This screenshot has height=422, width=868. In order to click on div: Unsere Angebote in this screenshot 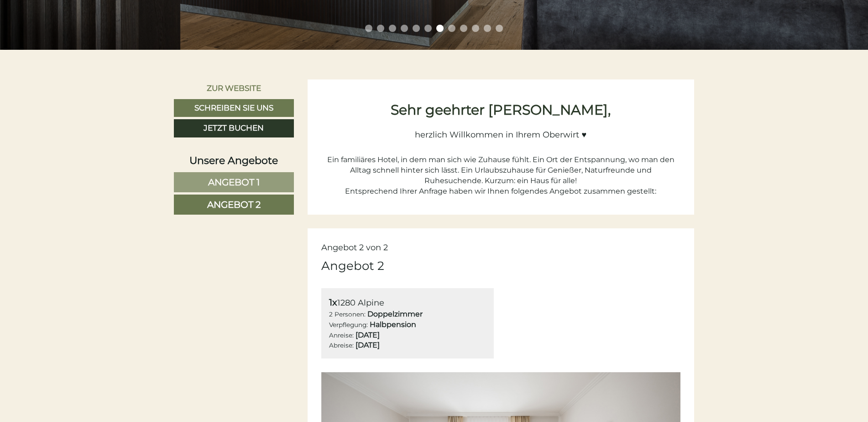, I will do `click(233, 160)`.